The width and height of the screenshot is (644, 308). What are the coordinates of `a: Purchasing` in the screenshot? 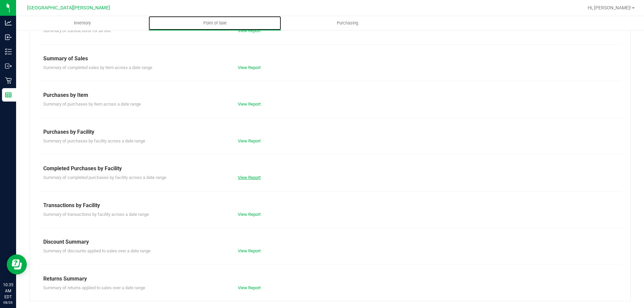 It's located at (347, 23).